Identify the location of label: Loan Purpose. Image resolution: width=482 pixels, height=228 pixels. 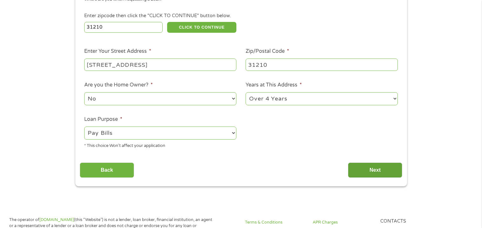
(103, 119).